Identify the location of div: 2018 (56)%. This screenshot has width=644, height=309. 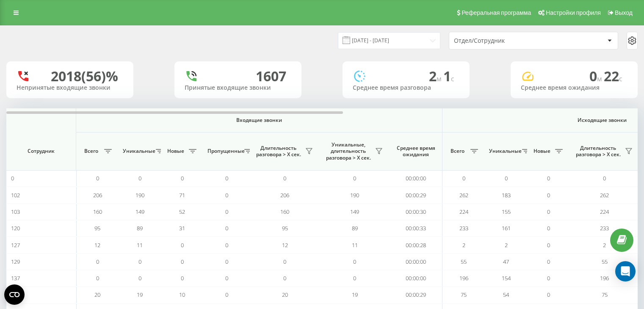
(84, 76).